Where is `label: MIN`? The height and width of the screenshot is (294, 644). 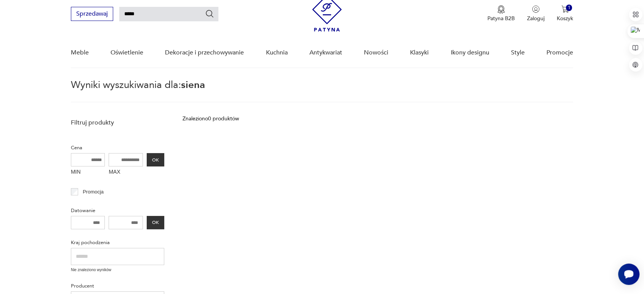 label: MIN is located at coordinates (88, 173).